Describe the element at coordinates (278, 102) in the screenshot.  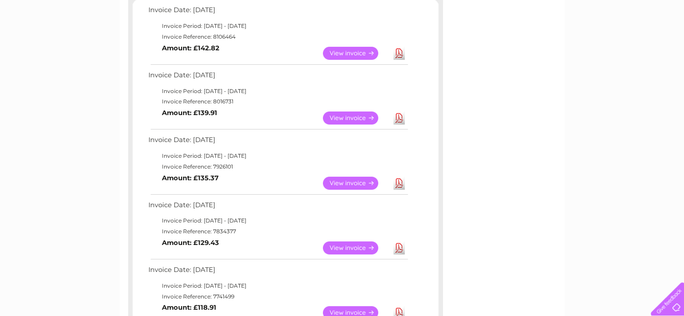
I see `td: Invoice Reference: 8016731` at that location.